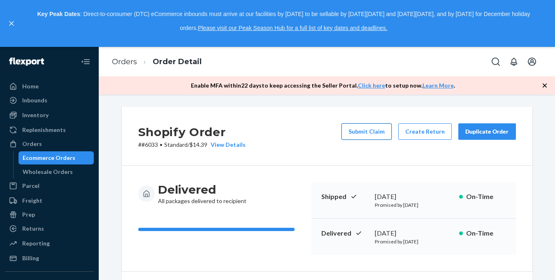 The width and height of the screenshot is (555, 280). I want to click on div: View Details, so click(226, 145).